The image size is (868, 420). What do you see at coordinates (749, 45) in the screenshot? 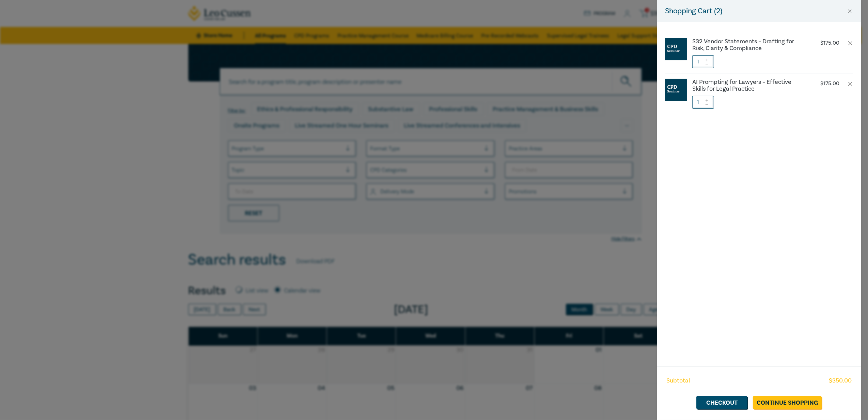
I see `a: S32 Vendor Statements – Drafting for Risk, Clarity & Compliance` at bounding box center [749, 45].